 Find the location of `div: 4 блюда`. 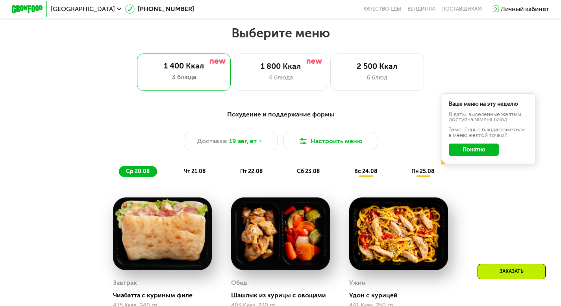

div: 4 блюда is located at coordinates (281, 78).